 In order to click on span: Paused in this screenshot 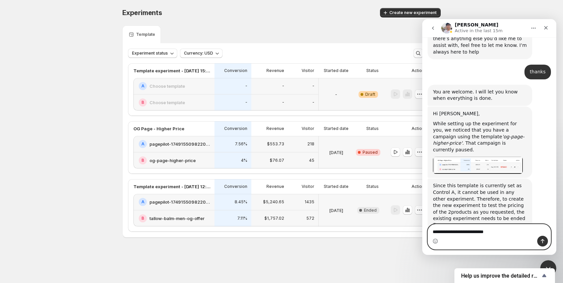, I will do `click(370, 153)`.